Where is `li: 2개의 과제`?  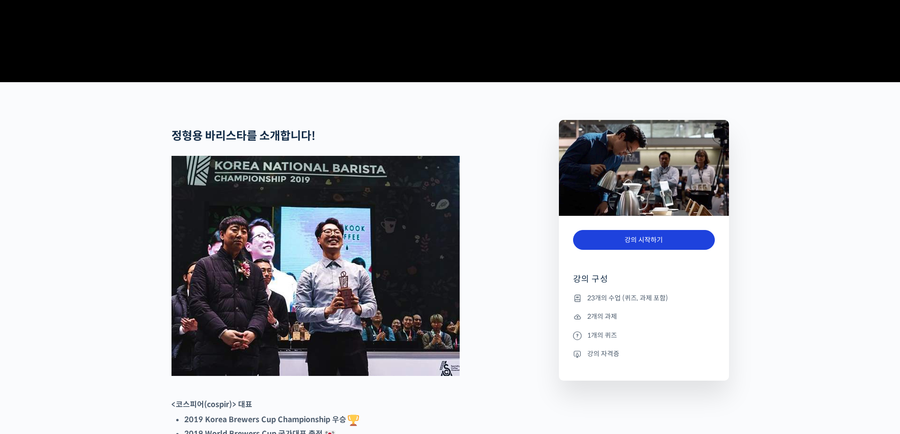
li: 2개의 과제 is located at coordinates (644, 317).